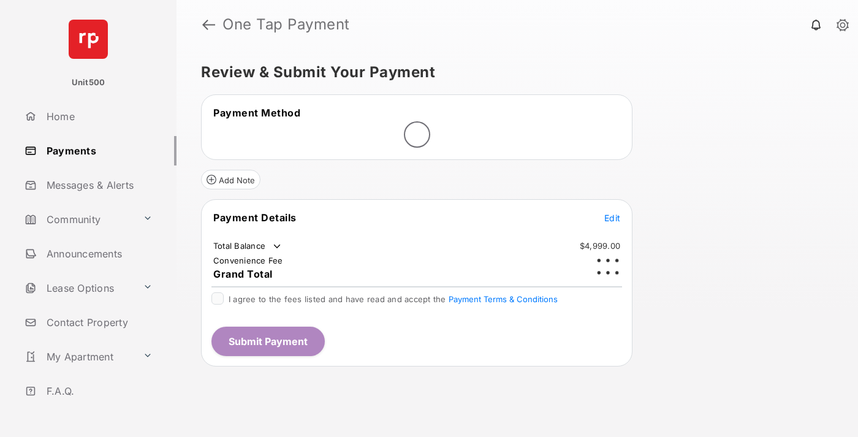 The image size is (858, 437). Describe the element at coordinates (600, 246) in the screenshot. I see `td: $4,999.00` at that location.